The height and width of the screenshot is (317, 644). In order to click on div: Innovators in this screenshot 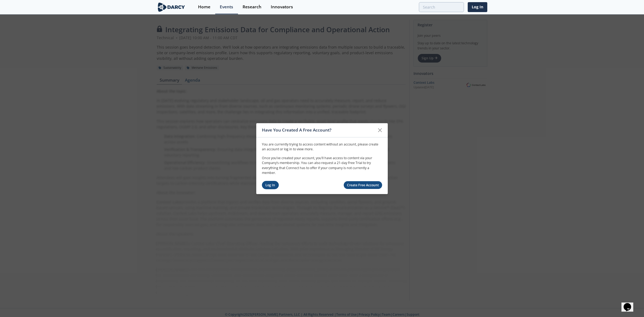, I will do `click(282, 7)`.